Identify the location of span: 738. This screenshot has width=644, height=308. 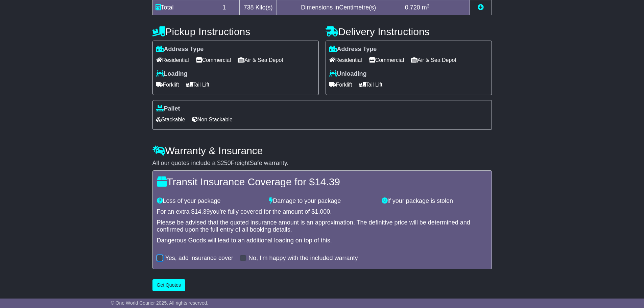
(249, 8).